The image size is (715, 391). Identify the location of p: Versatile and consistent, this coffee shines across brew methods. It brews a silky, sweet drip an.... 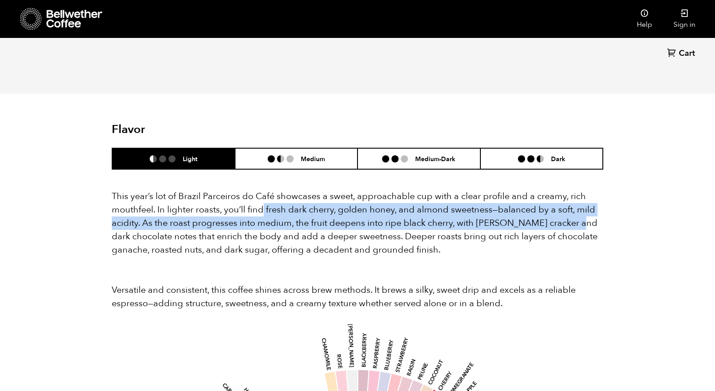
(357, 297).